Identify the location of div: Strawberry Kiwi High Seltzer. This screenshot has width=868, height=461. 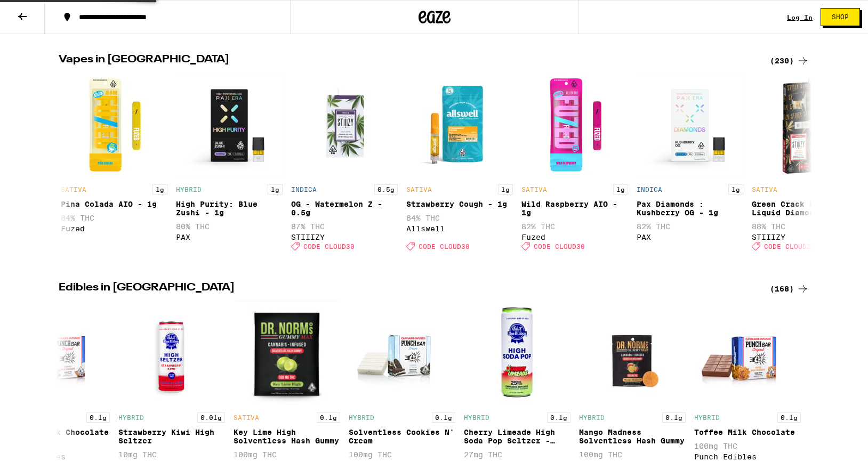
(172, 437).